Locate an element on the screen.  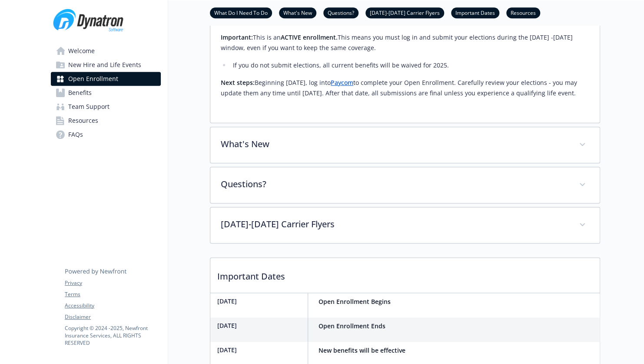
strong: ACTIVE enrollment. is located at coordinates (309, 37).